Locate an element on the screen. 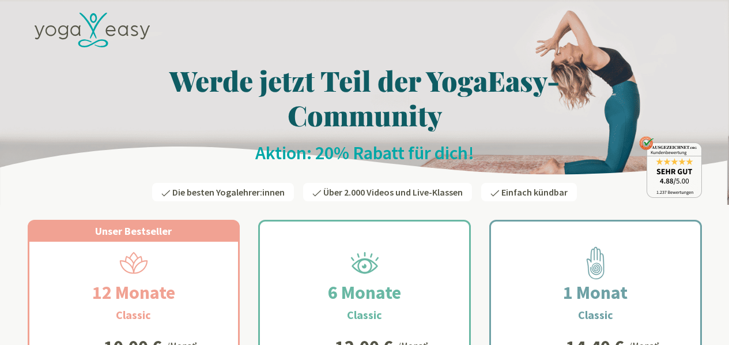 The width and height of the screenshot is (729, 345). h2: 6 Monate is located at coordinates (364, 292).